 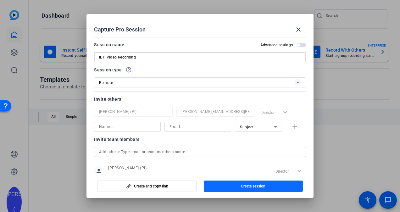 I want to click on span: Create session, so click(x=253, y=186).